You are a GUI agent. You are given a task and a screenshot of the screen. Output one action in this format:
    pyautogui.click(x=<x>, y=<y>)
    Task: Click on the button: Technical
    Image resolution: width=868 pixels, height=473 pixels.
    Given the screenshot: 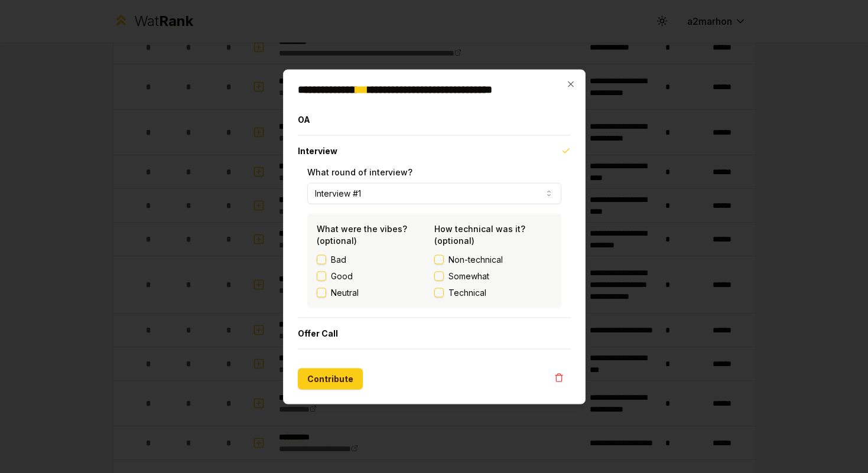 What is the action you would take?
    pyautogui.click(x=439, y=292)
    